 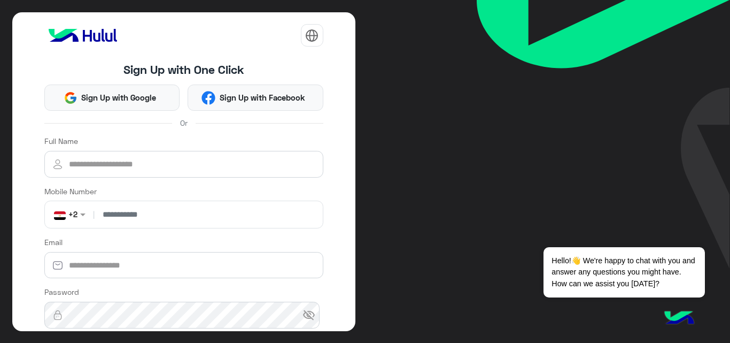 I want to click on label: Mobile Number, so click(x=71, y=191).